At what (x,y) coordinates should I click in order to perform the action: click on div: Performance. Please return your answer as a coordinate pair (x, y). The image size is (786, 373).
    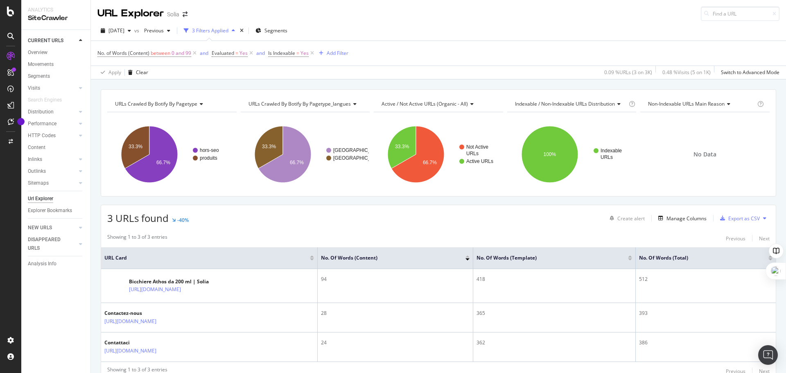
    Looking at the image, I should click on (42, 124).